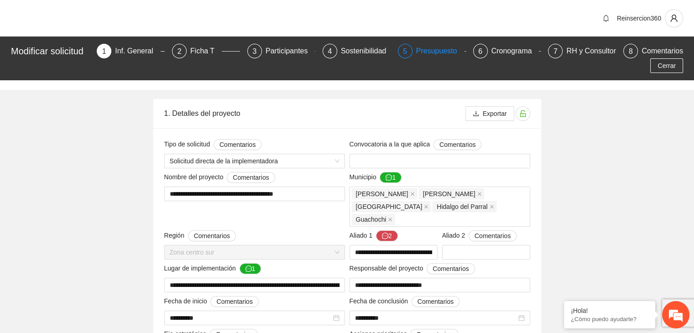 This screenshot has width=694, height=333. What do you see at coordinates (281, 51) in the screenshot?
I see `div: 3Participantes` at bounding box center [281, 51].